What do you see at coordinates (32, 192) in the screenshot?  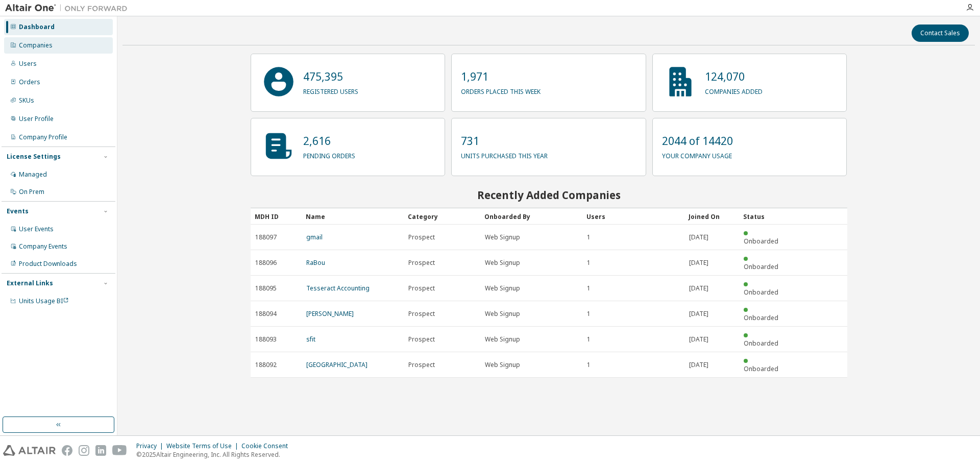 I see `div: On Prem` at bounding box center [32, 192].